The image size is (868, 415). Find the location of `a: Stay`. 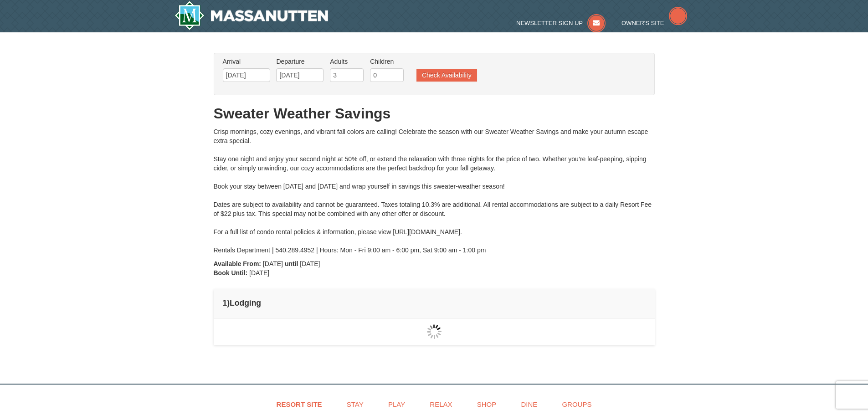

a: Stay is located at coordinates (355, 404).